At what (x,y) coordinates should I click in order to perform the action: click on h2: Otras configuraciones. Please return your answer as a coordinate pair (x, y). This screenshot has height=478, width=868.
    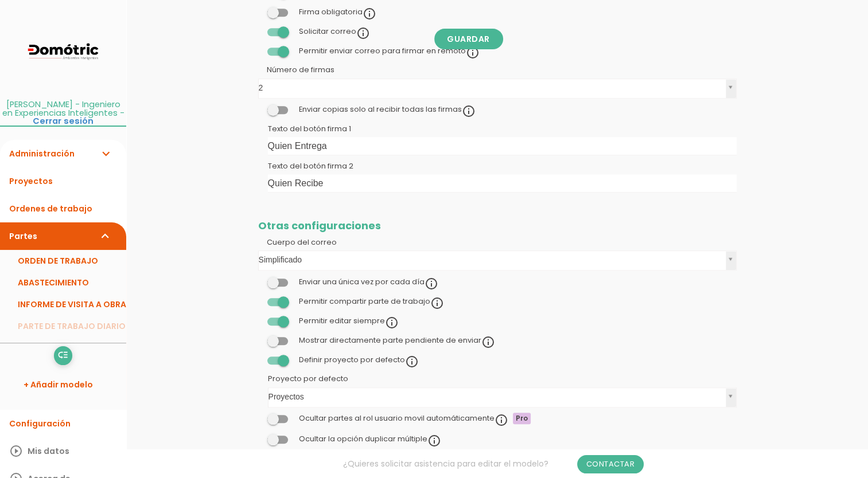
    Looking at the image, I should click on (498, 226).